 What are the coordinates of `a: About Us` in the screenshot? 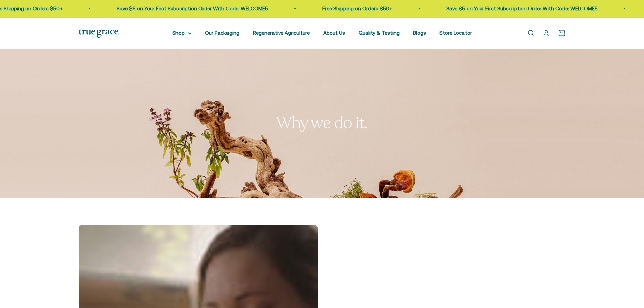 It's located at (334, 33).